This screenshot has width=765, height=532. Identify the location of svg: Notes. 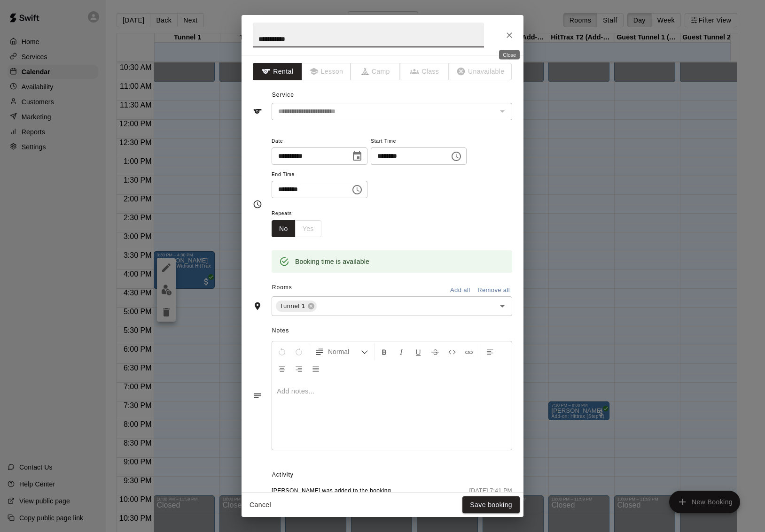
(258, 396).